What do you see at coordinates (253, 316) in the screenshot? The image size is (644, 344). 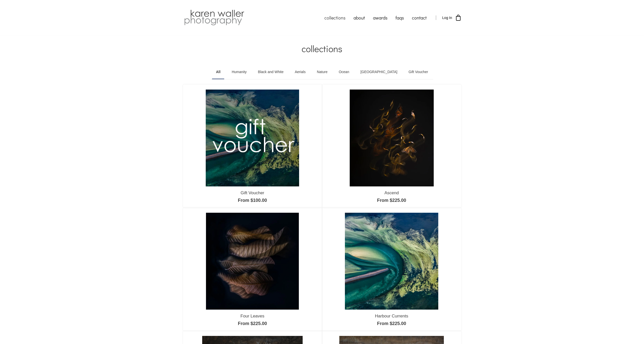 I see `a: Four Leaves` at bounding box center [253, 316].